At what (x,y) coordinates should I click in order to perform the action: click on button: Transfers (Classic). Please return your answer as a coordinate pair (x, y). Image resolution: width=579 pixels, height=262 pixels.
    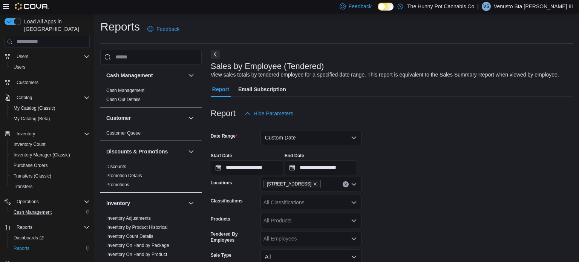
    Looking at the image, I should click on (50, 176).